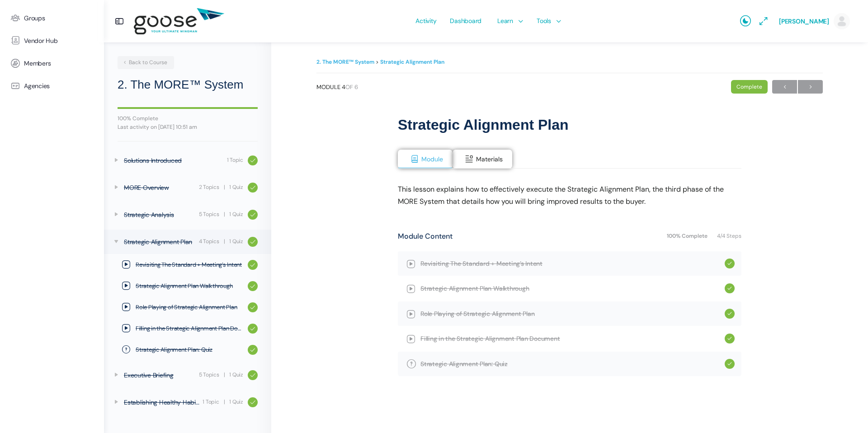 This screenshot has height=433, width=868. Describe the element at coordinates (209, 187) in the screenshot. I see `div: 2 Topics` at that location.